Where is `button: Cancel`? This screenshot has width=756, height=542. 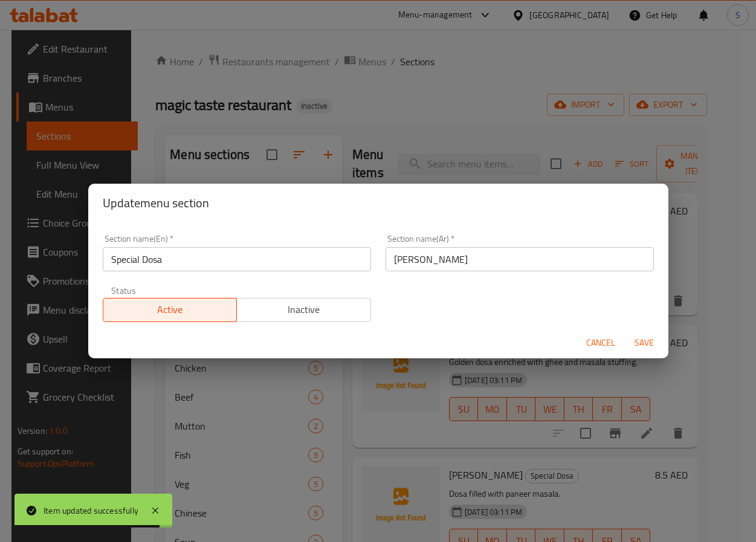 button: Cancel is located at coordinates (601, 343).